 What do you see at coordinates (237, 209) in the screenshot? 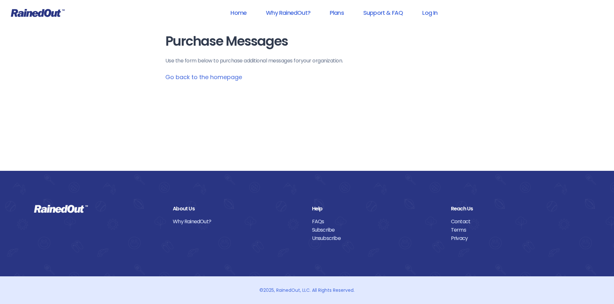
I see `div: About Us` at bounding box center [237, 209].